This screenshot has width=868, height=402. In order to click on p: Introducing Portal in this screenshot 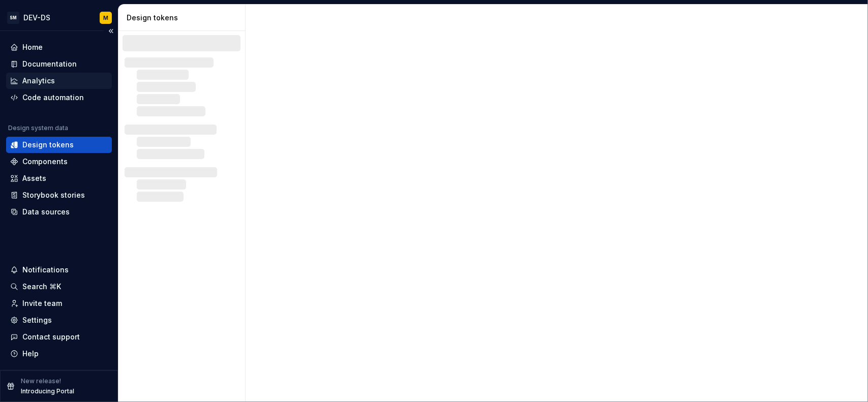, I will do `click(47, 391)`.